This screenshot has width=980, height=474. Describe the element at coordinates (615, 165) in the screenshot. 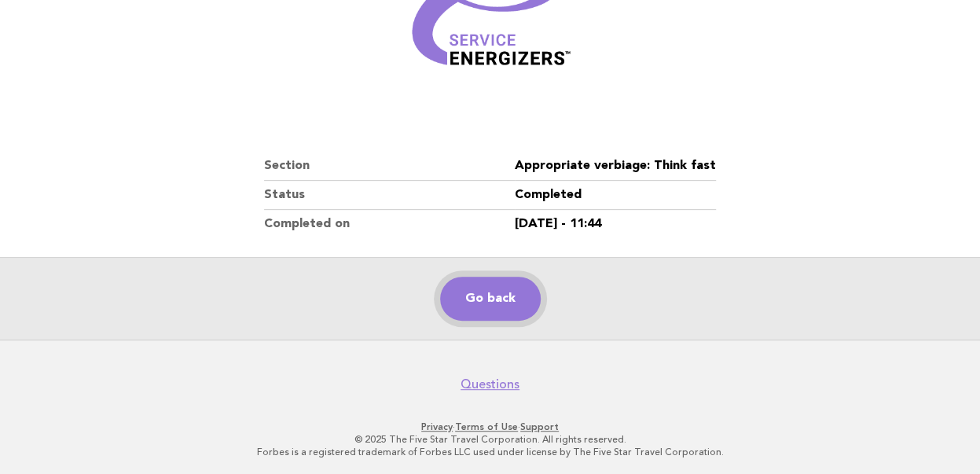

I see `dd: Appropriate verbiage: Think fast` at that location.